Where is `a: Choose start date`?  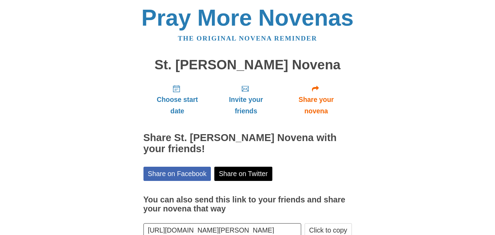
a: Choose start date is located at coordinates (177, 100).